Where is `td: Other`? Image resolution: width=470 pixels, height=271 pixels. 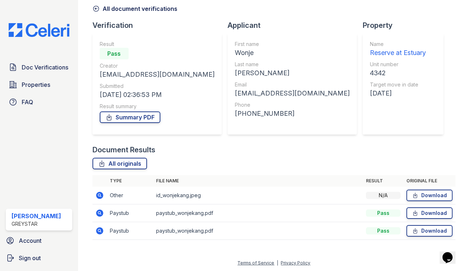 td: Other is located at coordinates (130, 195).